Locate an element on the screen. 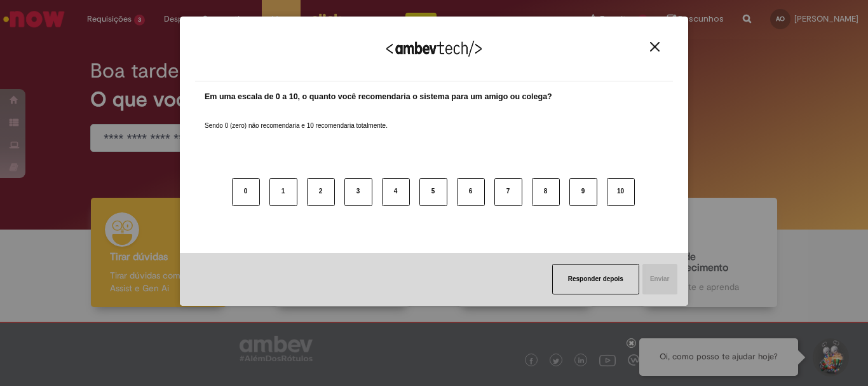 Image resolution: width=868 pixels, height=386 pixels. button: 9 is located at coordinates (584, 192).